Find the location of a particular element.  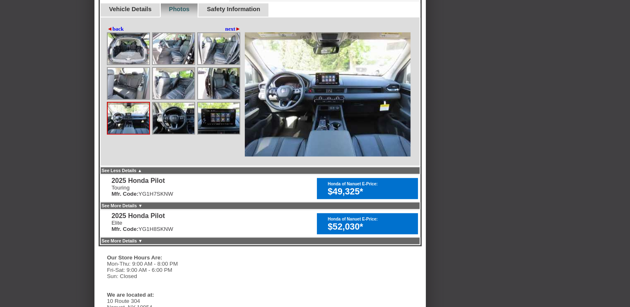

a: next► is located at coordinates (233, 29).